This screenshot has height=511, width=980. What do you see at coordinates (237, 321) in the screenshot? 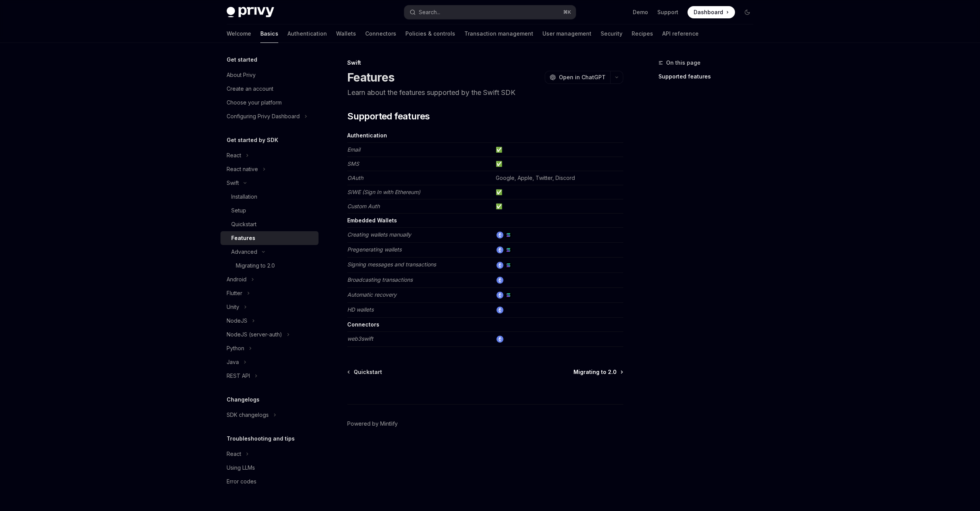
I see `div: NodeJS` at bounding box center [237, 321].